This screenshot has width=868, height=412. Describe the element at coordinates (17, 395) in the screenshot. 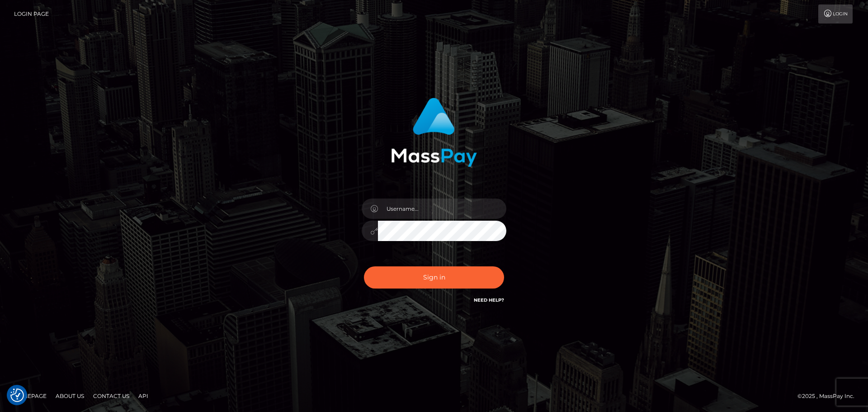

I see `button: Consent Preferences` at that location.